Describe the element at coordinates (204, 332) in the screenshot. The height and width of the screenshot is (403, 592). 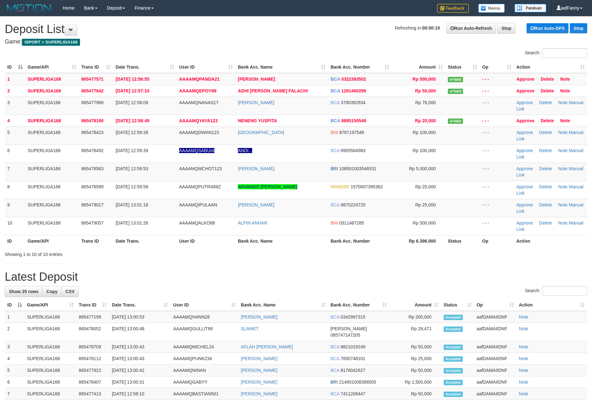
I see `td: AAAAMQGULLIT99` at that location.